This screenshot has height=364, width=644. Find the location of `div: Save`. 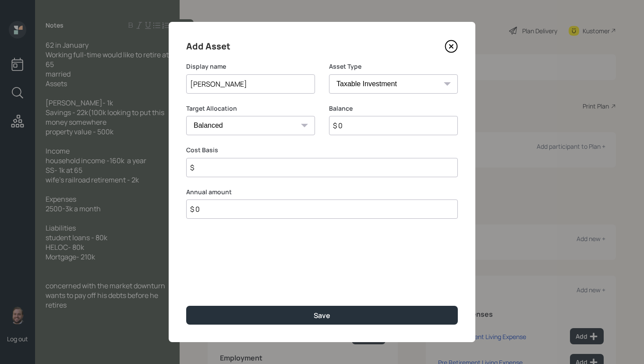

div: Save is located at coordinates (322, 316).